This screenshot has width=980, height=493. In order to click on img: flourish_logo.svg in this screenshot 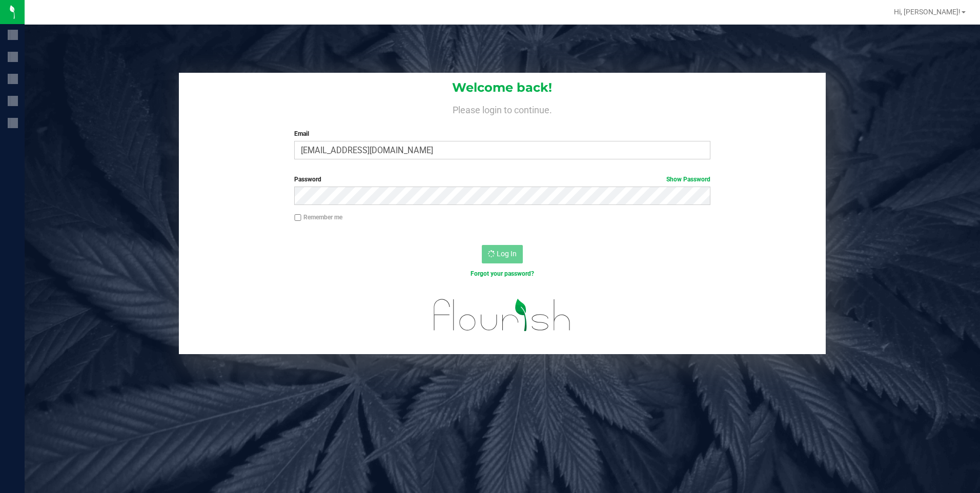, I will do `click(502, 315)`.